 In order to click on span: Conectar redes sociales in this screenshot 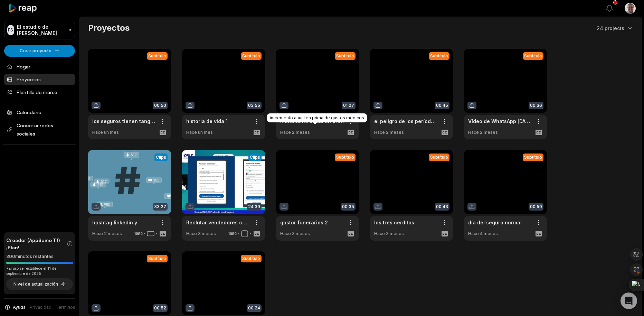, I will do `click(39, 130)`.